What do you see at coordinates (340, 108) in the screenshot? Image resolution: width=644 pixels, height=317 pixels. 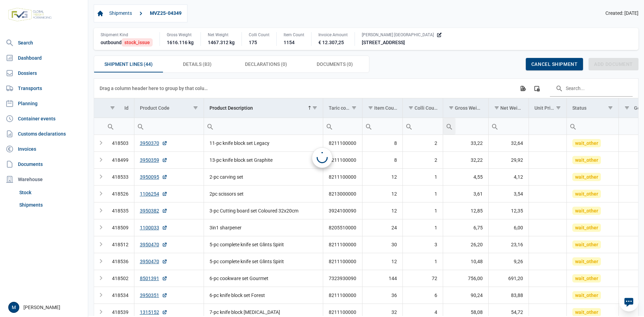 I see `div: Taric code` at bounding box center [340, 108].